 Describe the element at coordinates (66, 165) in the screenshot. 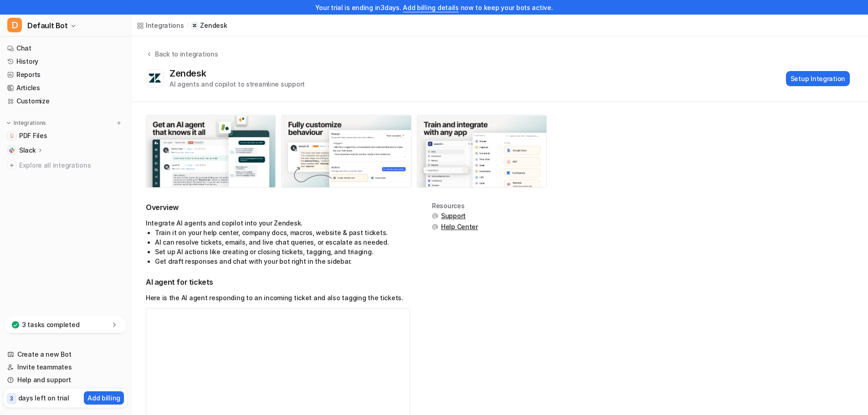

I see `a: Explore all integrations` at that location.